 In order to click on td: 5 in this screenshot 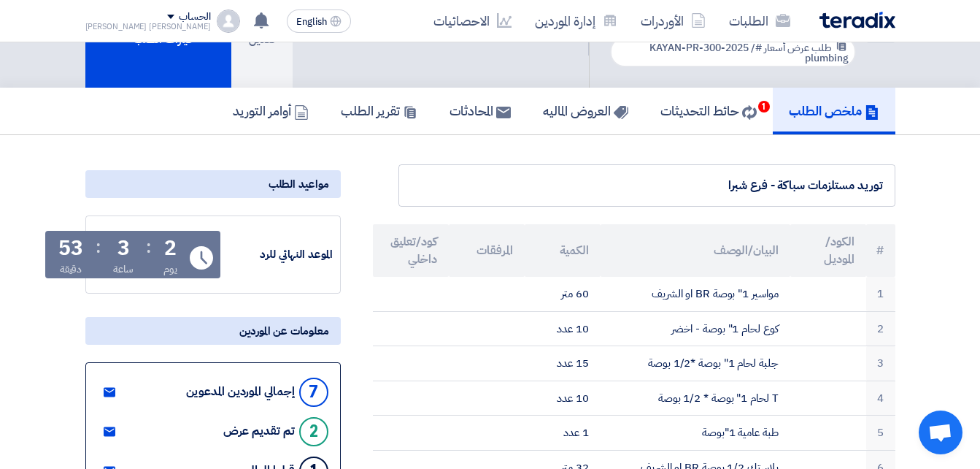, I will do `click(881, 433)`.